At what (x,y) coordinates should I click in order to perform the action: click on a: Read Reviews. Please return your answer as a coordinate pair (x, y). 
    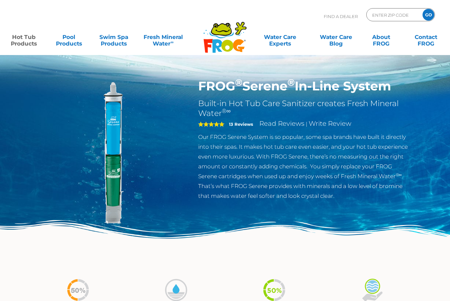
    Looking at the image, I should click on (282, 123).